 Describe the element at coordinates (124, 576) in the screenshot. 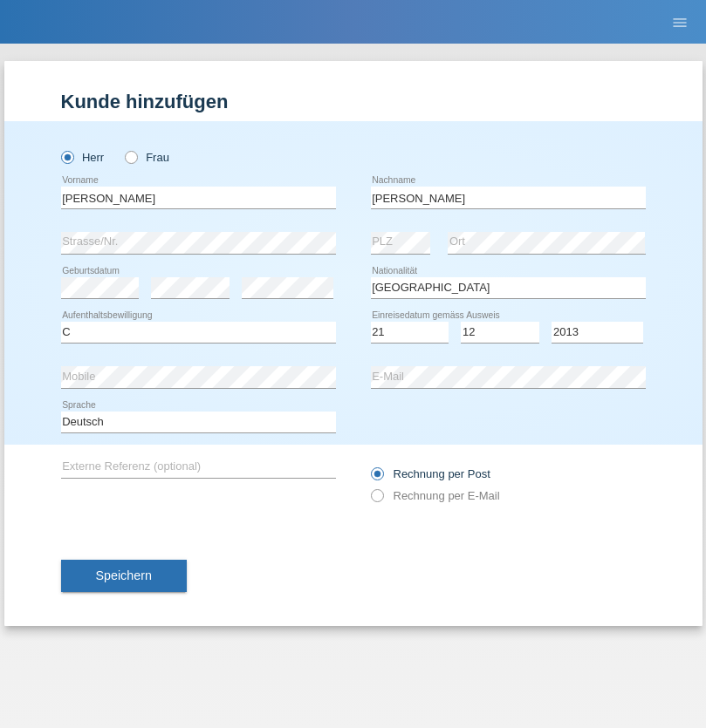

I see `span: Speichern` at that location.